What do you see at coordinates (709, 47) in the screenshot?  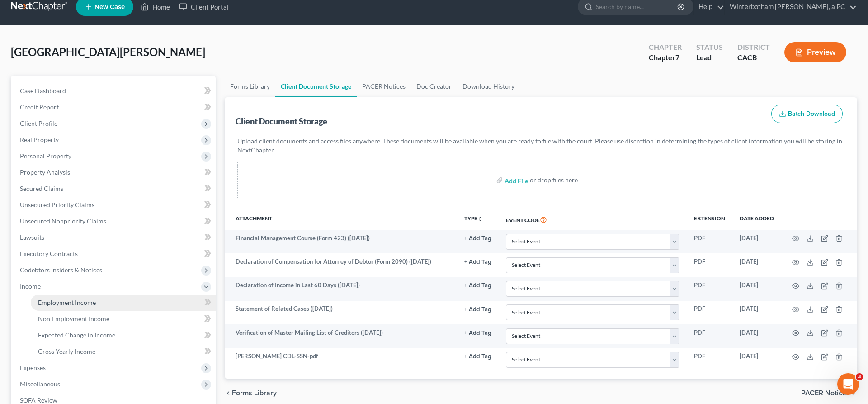 I see `div: Status` at bounding box center [709, 47].